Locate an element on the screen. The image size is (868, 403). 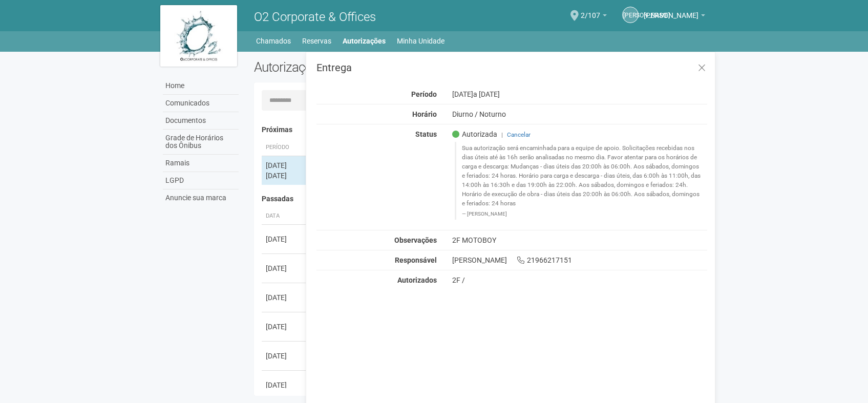
div: 2F / is located at coordinates (579, 280).